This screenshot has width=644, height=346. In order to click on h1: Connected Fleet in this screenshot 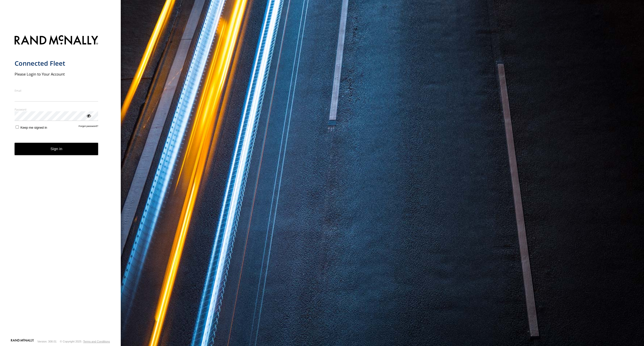, I will do `click(56, 63)`.